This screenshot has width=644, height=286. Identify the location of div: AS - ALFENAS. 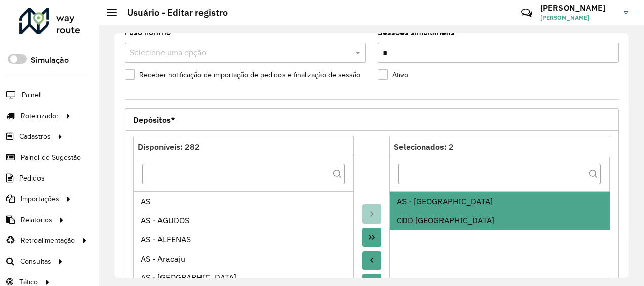
(244, 239).